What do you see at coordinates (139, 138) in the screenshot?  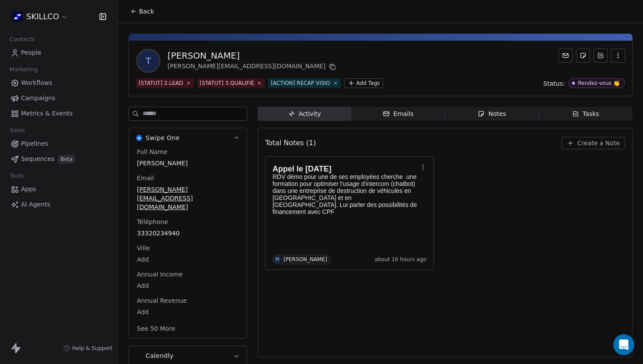 I see `img: Swipe One` at bounding box center [139, 138].